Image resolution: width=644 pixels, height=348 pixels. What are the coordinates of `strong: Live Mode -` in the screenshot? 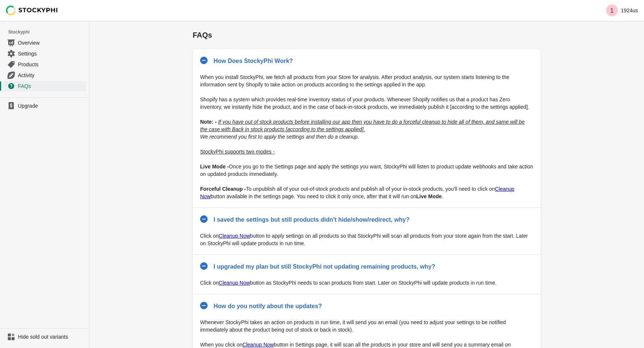 It's located at (214, 167).